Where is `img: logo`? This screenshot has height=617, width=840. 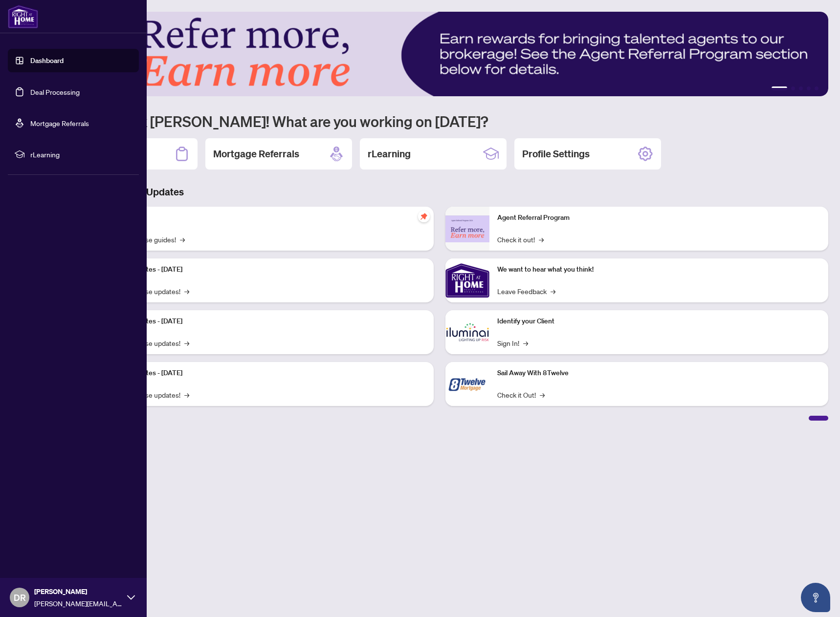 img: logo is located at coordinates (23, 17).